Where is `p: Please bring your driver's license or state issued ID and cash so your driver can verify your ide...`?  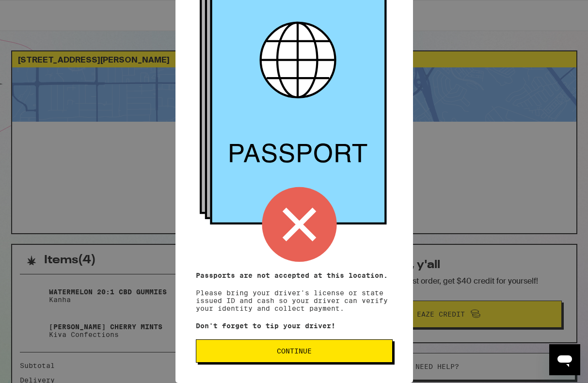 p: Please bring your driver's license or state issued ID and cash so your driver can verify your ide... is located at coordinates (294, 292).